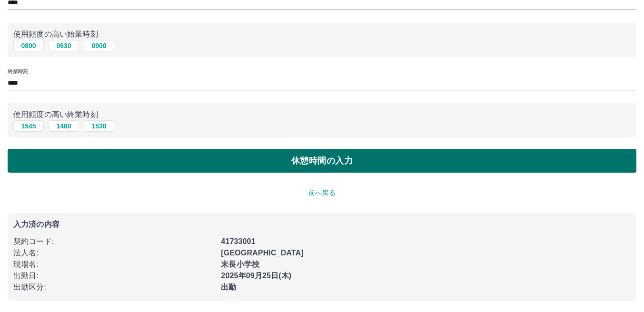  What do you see at coordinates (64, 46) in the screenshot?
I see `button: 0630` at bounding box center [64, 46].